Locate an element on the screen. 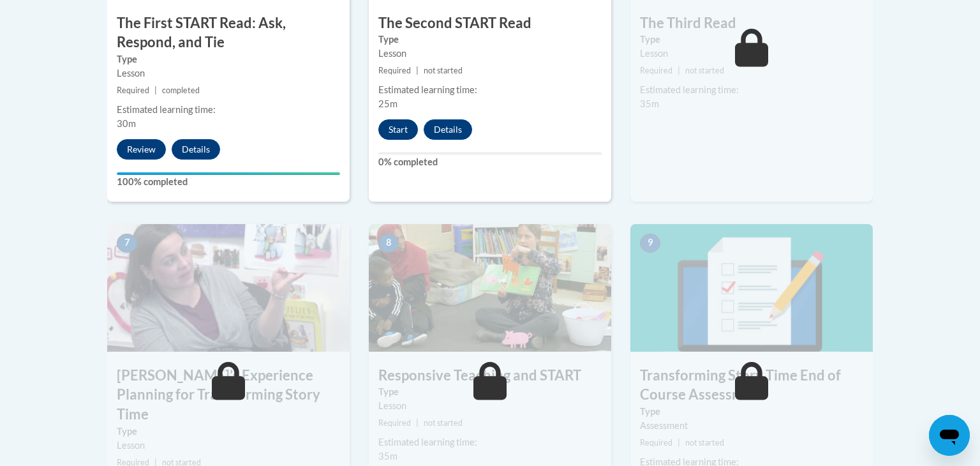  span: 25m is located at coordinates (388, 103).